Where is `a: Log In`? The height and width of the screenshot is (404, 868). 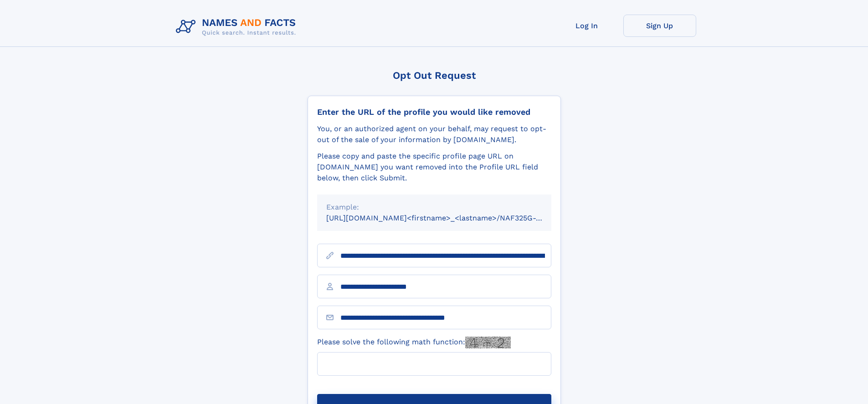
a: Log In is located at coordinates (587, 26).